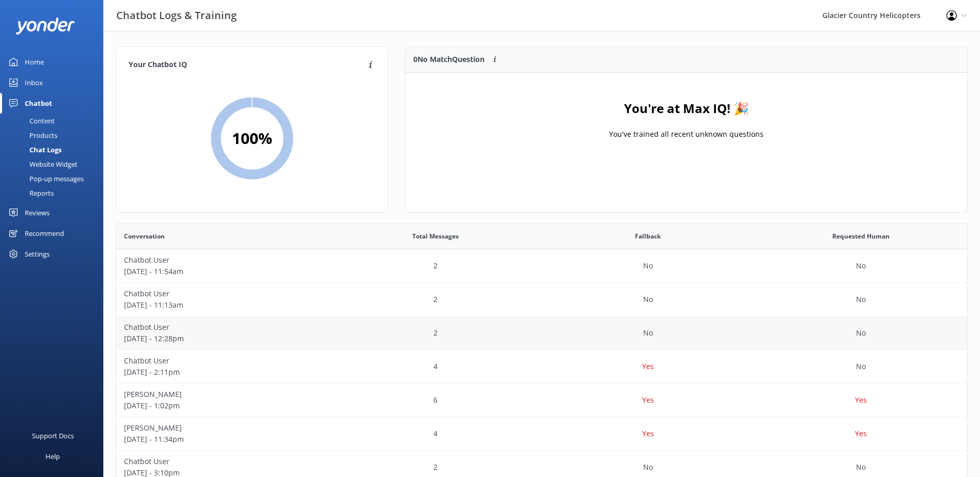 Image resolution: width=980 pixels, height=477 pixels. Describe the element at coordinates (55, 135) in the screenshot. I see `a: Products` at that location.